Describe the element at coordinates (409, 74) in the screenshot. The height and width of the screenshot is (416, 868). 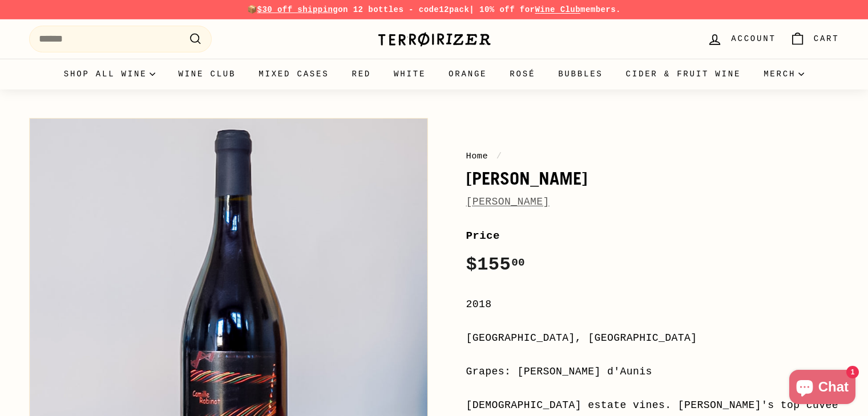
I see `a: White` at that location.